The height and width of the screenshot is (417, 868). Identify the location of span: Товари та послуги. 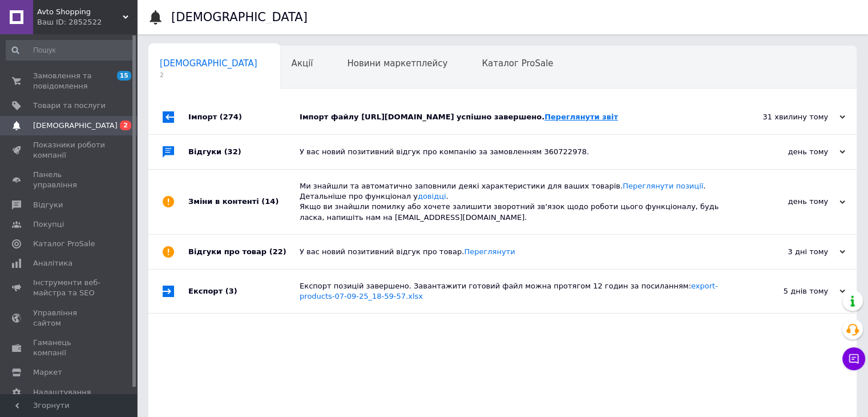
(69, 106).